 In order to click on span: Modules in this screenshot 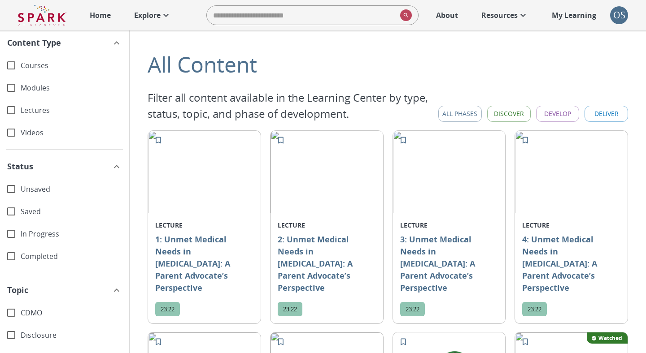, I will do `click(71, 88)`.